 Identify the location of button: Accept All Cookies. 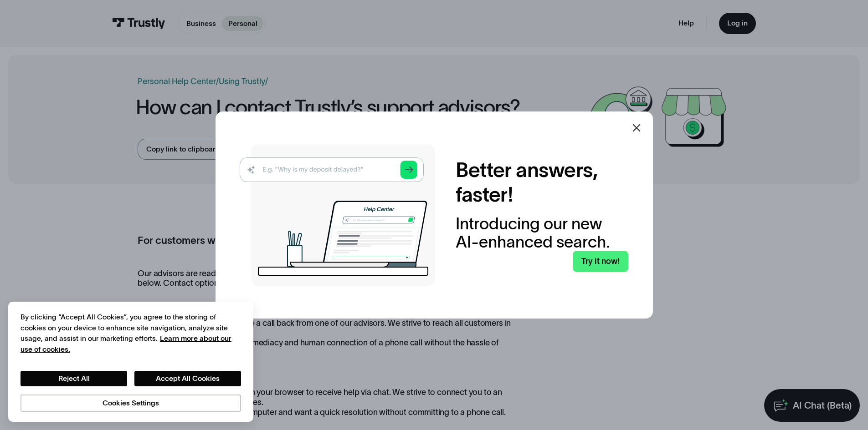
(188, 379).